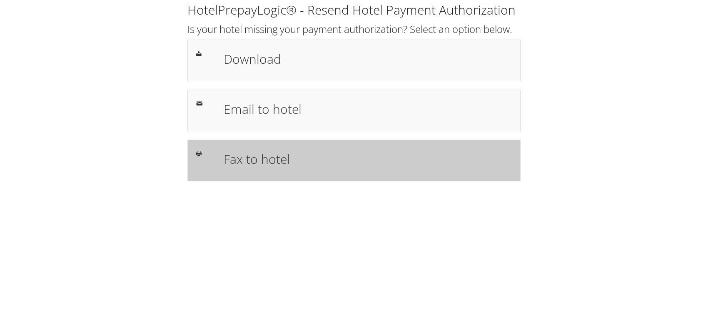 This screenshot has width=708, height=331. Describe the element at coordinates (354, 10) in the screenshot. I see `h1: HotelPrepayLogic® - Resend Hotel Payment Authorization` at that location.